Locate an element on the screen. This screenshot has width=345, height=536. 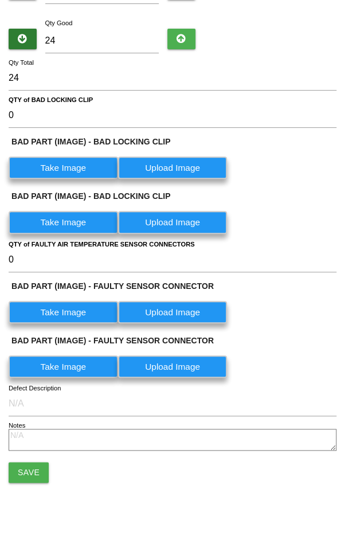
label: Defect Description is located at coordinates (35, 388).